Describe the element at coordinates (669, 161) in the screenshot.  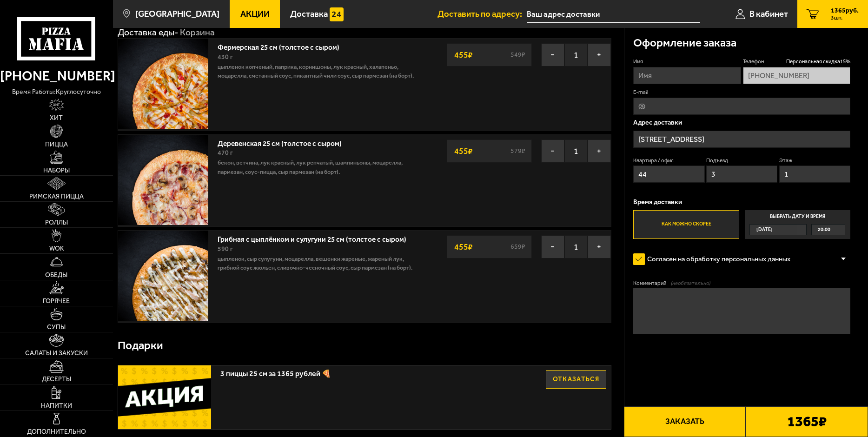
I see `label: Квартира / офис` at that location.